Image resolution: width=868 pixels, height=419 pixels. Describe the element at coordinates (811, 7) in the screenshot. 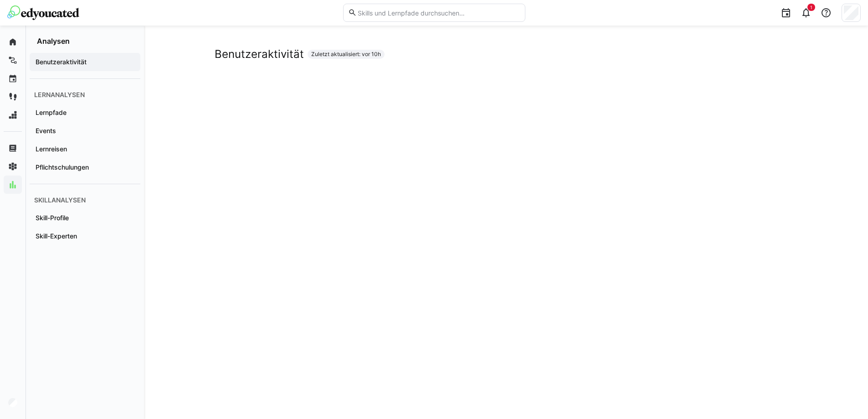

I see `span: 1` at that location.